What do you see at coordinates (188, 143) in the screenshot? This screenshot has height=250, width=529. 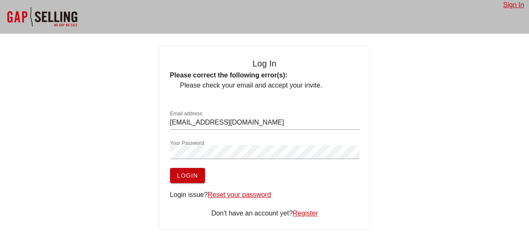 I see `label: Your Password:` at bounding box center [188, 143].